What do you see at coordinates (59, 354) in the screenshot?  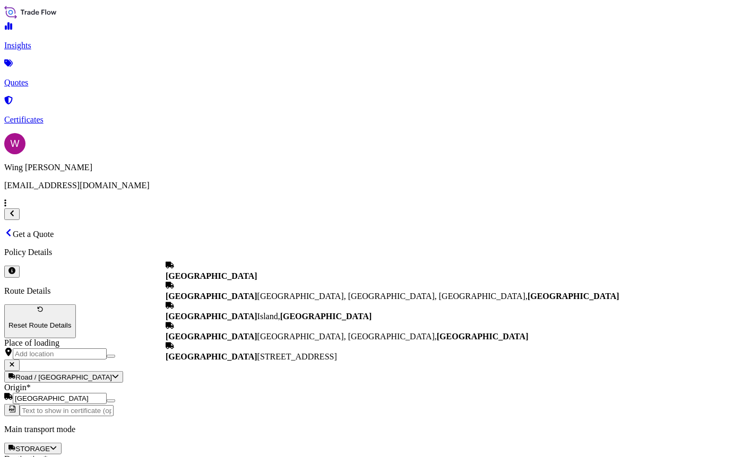 I see `input: Place of loading` at bounding box center [59, 354].